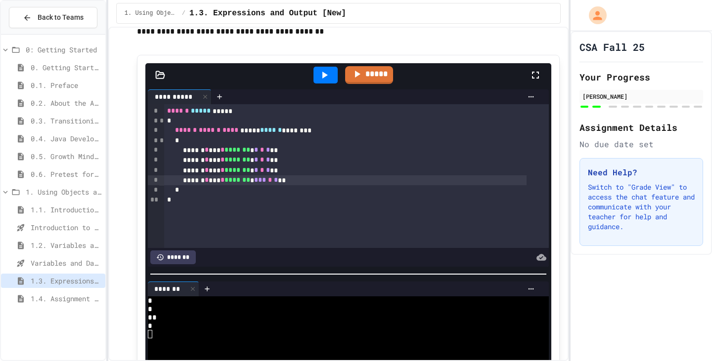 The width and height of the screenshot is (712, 361). Describe the element at coordinates (60, 17) in the screenshot. I see `span: Back to Teams` at that location.